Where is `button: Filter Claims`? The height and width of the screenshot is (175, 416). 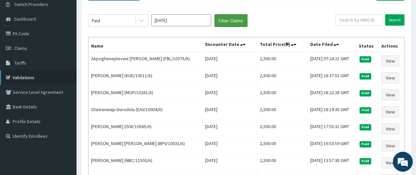
button: Filter Claims is located at coordinates (231, 21).